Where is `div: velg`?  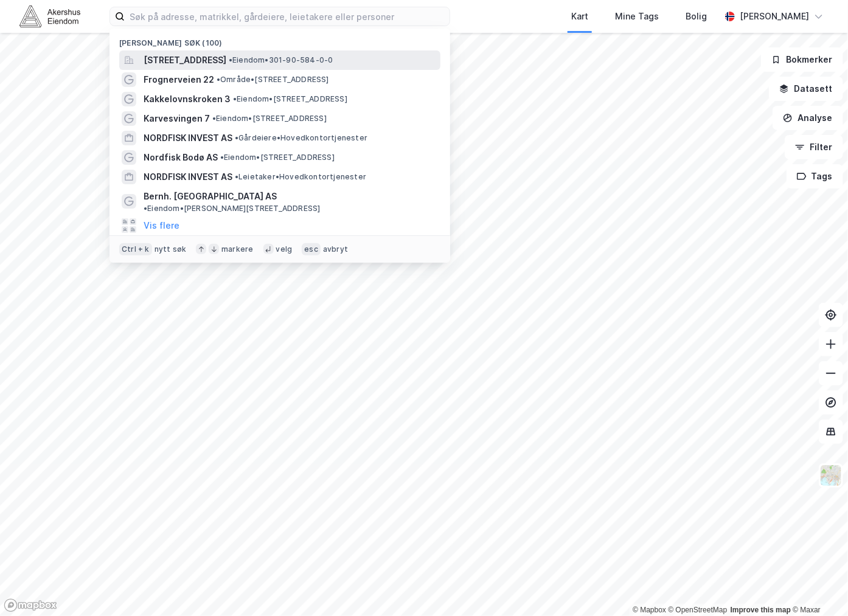
div: velg is located at coordinates (284, 250).